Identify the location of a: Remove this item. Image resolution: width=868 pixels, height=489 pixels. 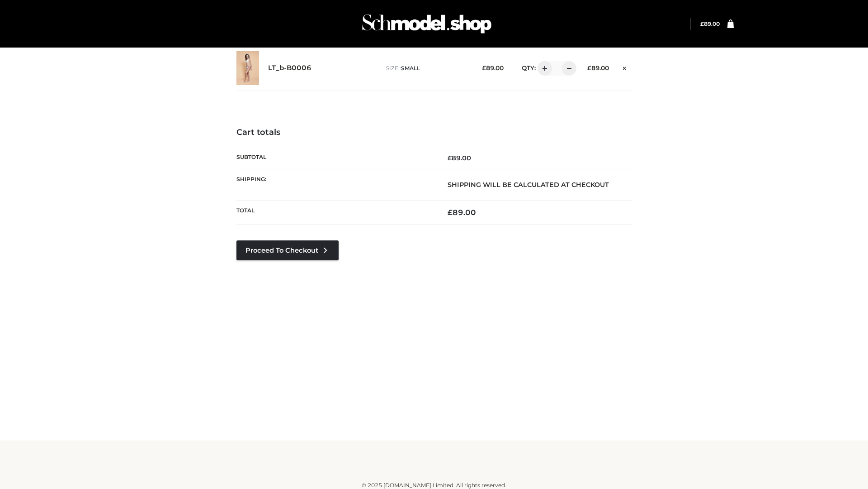
(625, 67).